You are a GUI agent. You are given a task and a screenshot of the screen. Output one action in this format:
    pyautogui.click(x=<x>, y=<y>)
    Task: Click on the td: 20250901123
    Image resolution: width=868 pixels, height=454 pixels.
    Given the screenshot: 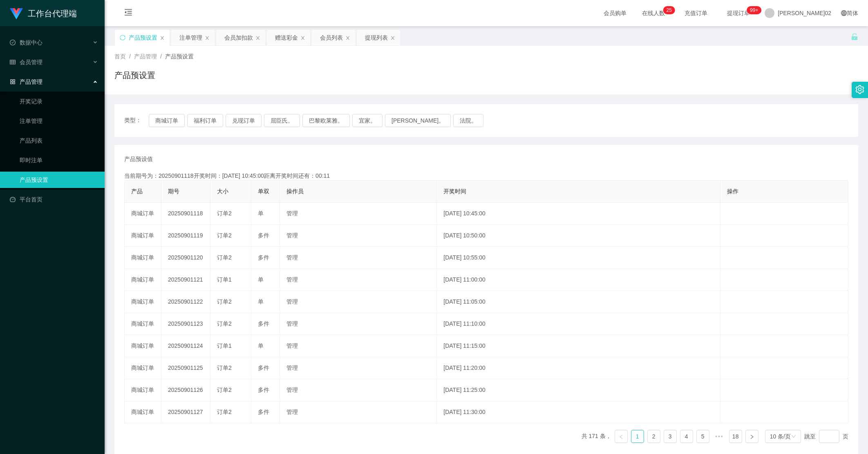 What is the action you would take?
    pyautogui.click(x=186, y=324)
    